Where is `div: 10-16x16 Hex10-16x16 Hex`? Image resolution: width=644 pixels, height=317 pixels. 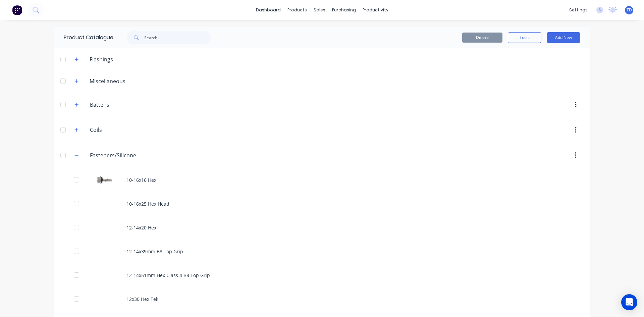 div: 10-16x16 Hex10-16x16 Hex is located at coordinates (322, 180).